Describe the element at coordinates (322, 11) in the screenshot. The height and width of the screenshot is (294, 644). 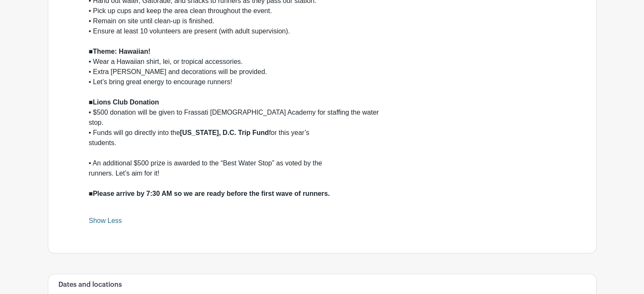
I see `div: • Pick up cups and keep the area clean throughout the event.` at that location.